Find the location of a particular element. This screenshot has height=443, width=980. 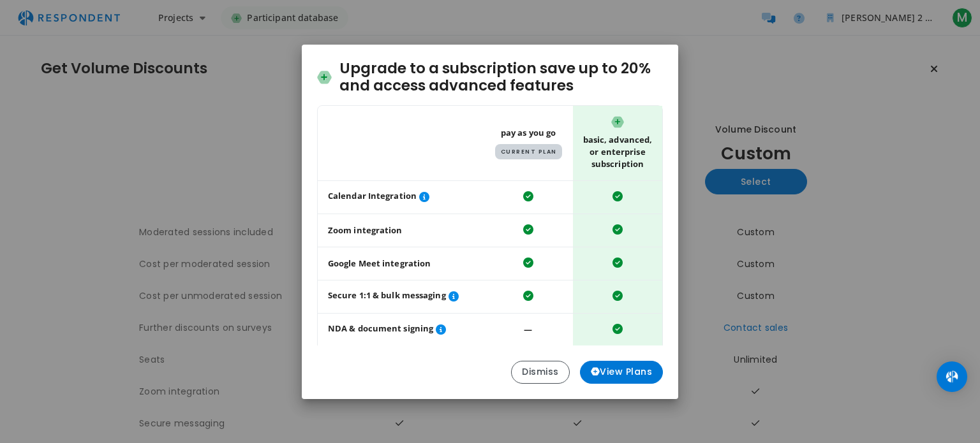

td: NDA & document signing is located at coordinates (401, 330).